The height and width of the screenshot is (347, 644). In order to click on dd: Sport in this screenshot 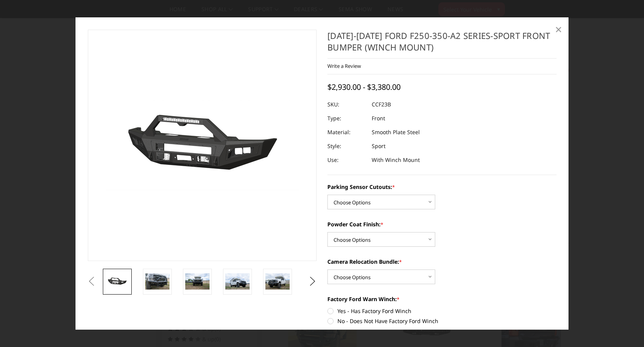, I will do `click(379, 146)`.